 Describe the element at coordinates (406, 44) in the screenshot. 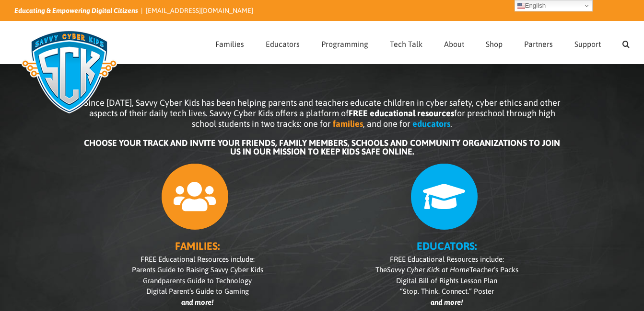

I see `span: Tech Talk` at that location.